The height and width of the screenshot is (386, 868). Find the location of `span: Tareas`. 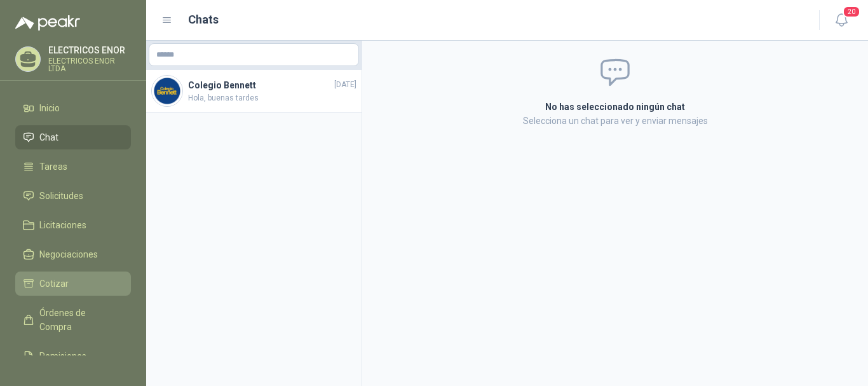

span: Tareas is located at coordinates (53, 167).